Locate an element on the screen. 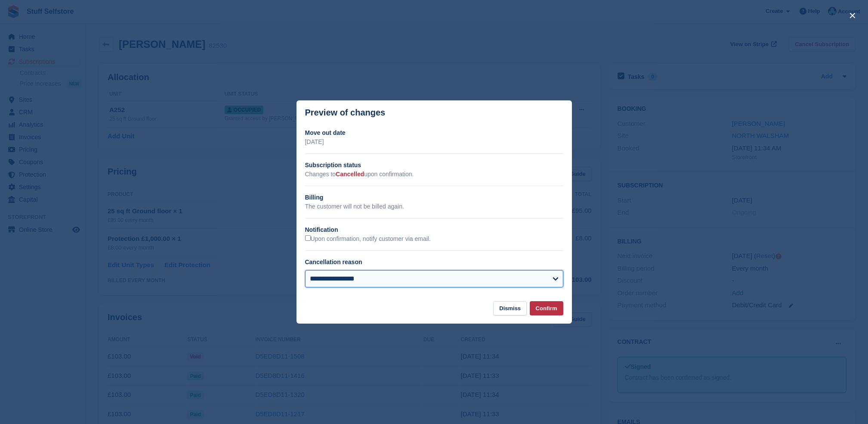  p: Changes to upon confirmation. is located at coordinates (434, 174).